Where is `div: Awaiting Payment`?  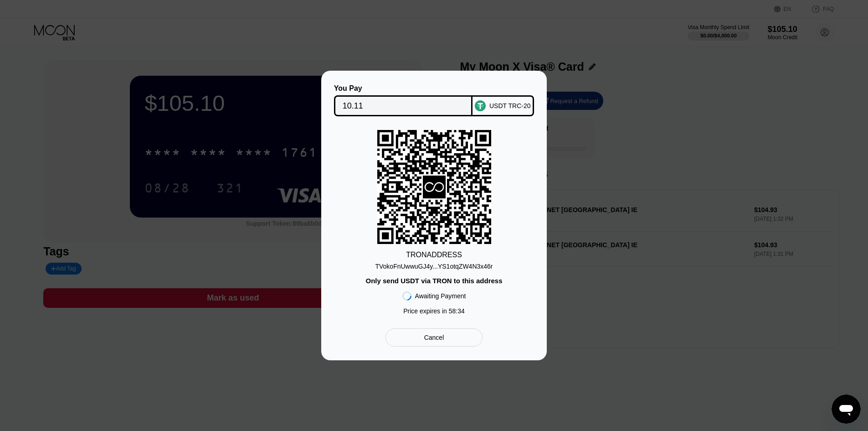 div: Awaiting Payment is located at coordinates (441, 296).